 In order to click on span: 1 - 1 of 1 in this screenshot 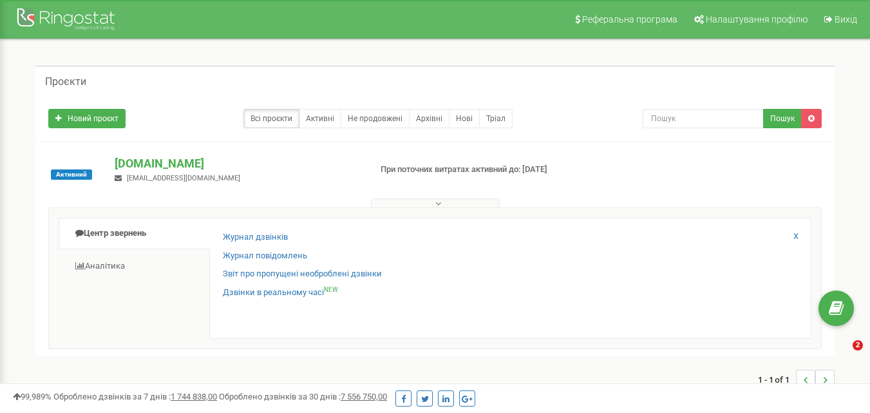, I will do `click(776, 379)`.